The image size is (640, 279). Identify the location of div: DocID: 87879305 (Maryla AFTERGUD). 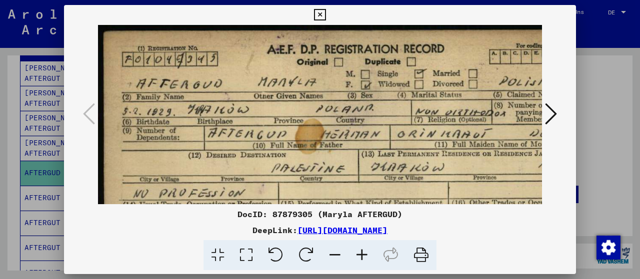
(320, 214).